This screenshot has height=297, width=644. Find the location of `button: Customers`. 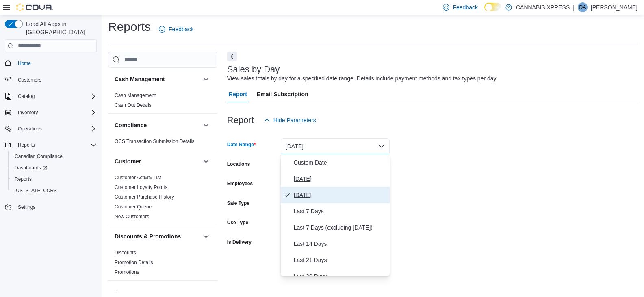

button: Customers is located at coordinates (51, 80).